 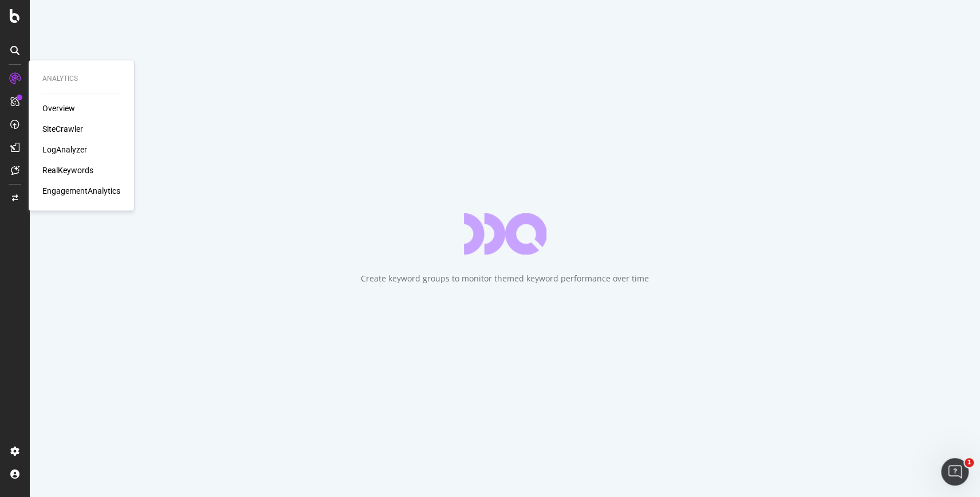 I want to click on a: Overview, so click(x=59, y=108).